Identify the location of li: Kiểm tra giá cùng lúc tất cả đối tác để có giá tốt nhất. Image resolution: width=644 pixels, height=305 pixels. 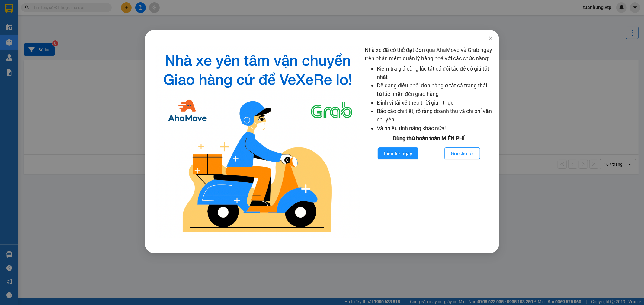
(435, 73).